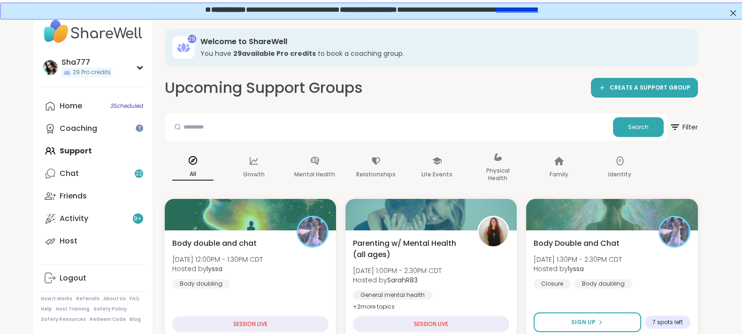  What do you see at coordinates (93, 129) in the screenshot?
I see `a: Coaching` at bounding box center [93, 129].